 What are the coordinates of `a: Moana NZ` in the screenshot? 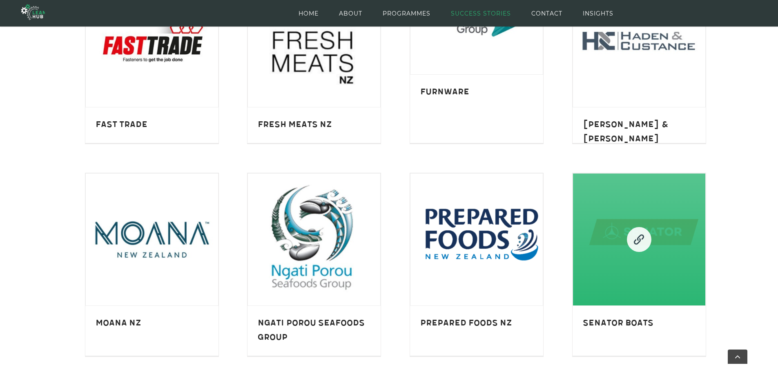 It's located at (118, 323).